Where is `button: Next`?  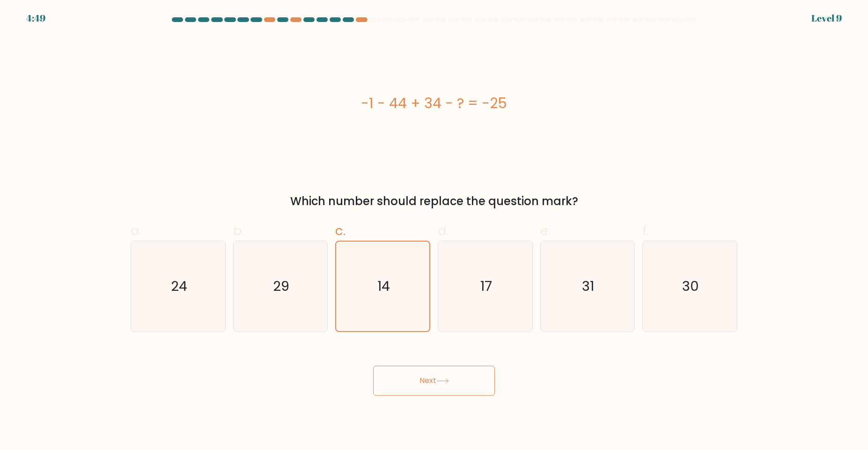 button: Next is located at coordinates (434, 381).